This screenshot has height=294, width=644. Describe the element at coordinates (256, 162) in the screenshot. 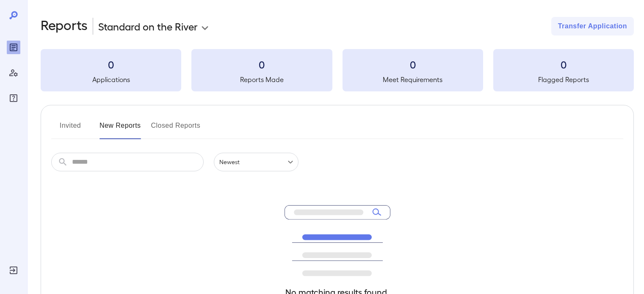

I see `div: Newest` at that location.